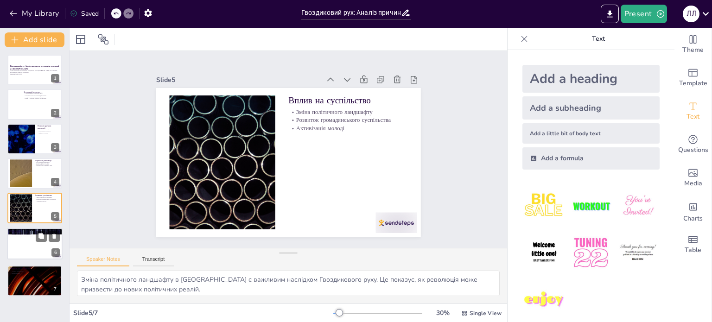 The height and width of the screenshot is (322, 712). What do you see at coordinates (693, 178) in the screenshot?
I see `div: Add images, graphics, shapes or video` at bounding box center [693, 178].